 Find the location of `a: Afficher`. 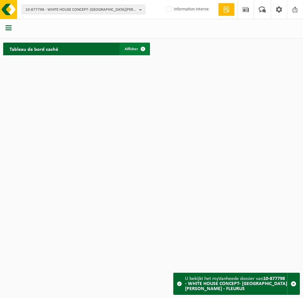

a: Afficher is located at coordinates (134, 49).